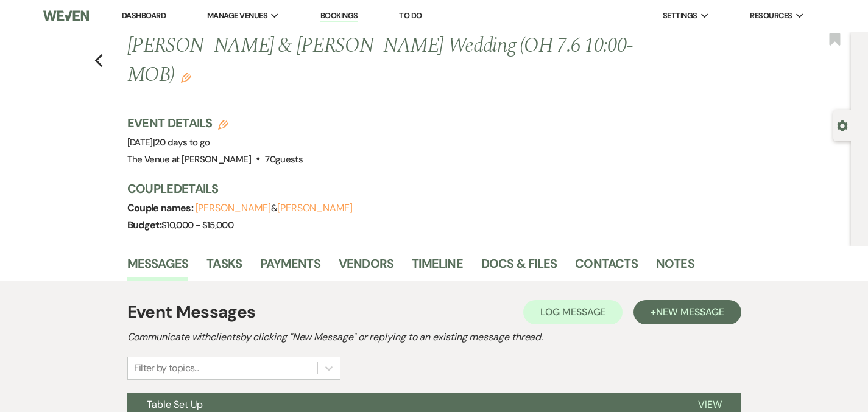 This screenshot has height=412, width=868. What do you see at coordinates (709, 404) in the screenshot?
I see `span: View` at bounding box center [709, 404].